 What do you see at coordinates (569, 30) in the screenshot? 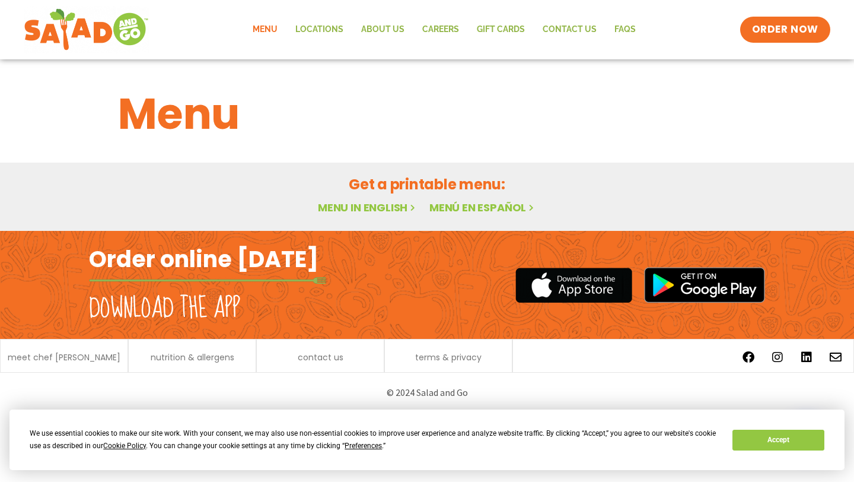
I see `a: Contact Us` at bounding box center [569, 30].